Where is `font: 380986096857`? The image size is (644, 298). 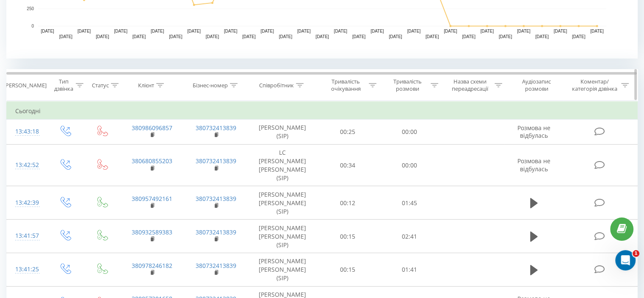
font: 380986096857 is located at coordinates (152, 128).